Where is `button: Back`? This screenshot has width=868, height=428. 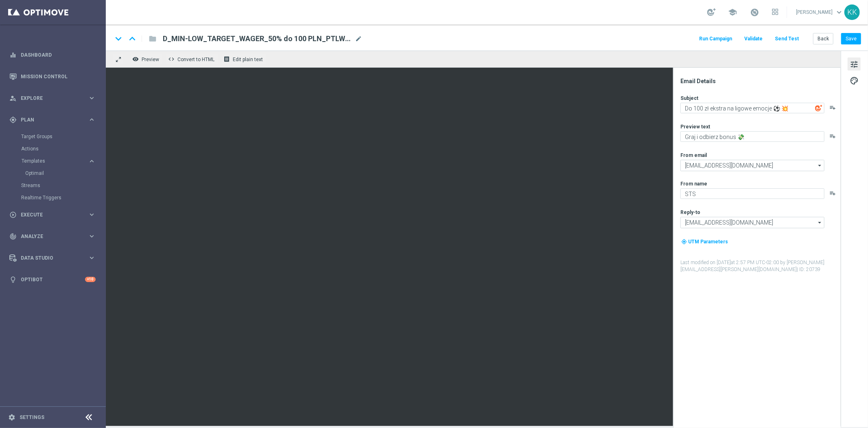 button: Back is located at coordinates (823, 39).